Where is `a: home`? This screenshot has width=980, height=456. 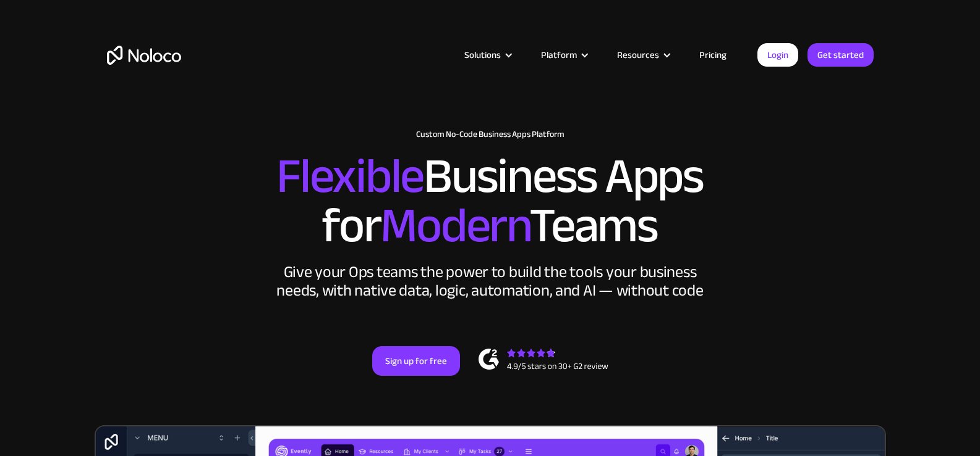
a: home is located at coordinates (144, 55).